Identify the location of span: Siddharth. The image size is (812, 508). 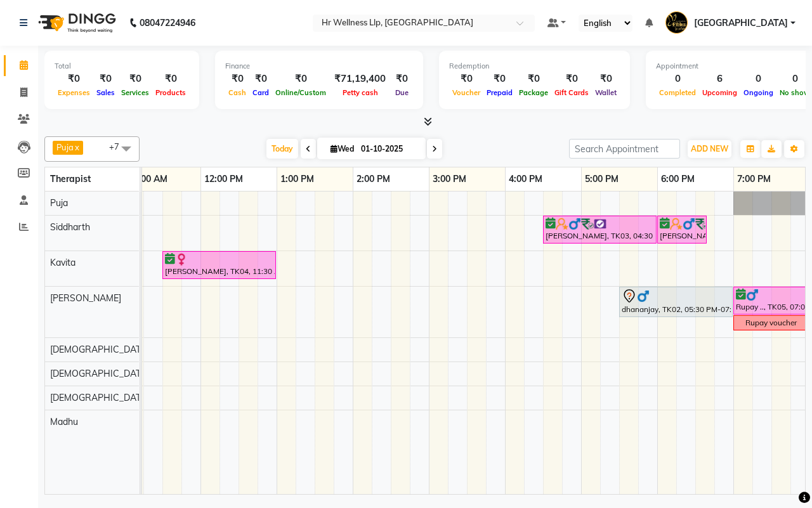
(69, 227).